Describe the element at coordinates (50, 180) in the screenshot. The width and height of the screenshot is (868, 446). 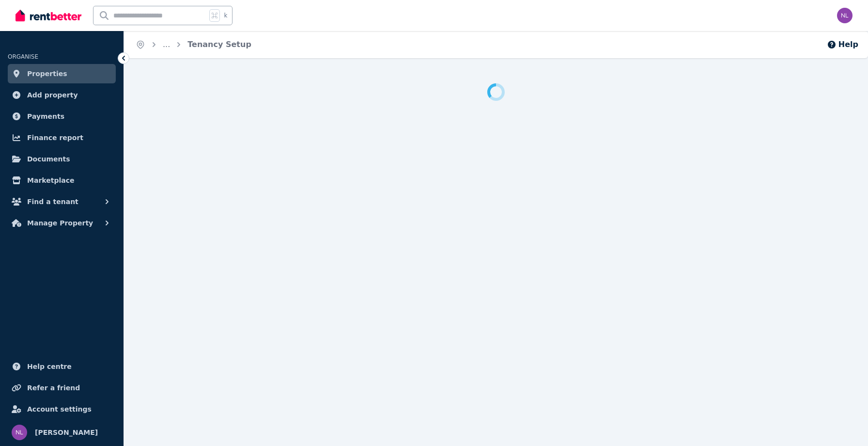
I see `span: Marketplace` at that location.